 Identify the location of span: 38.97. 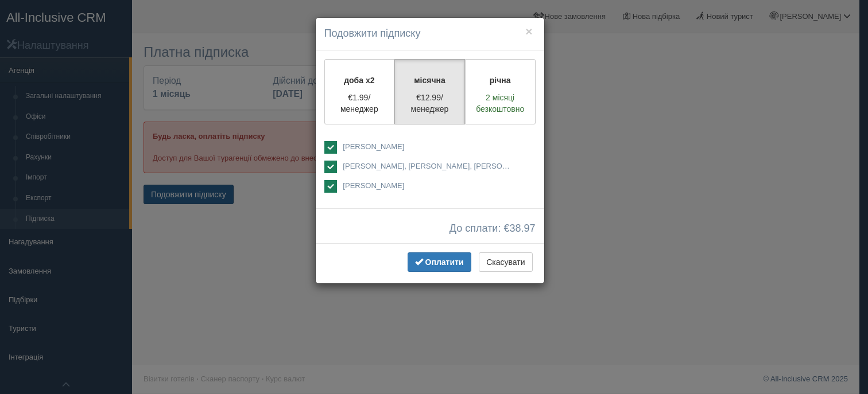
(522, 228).